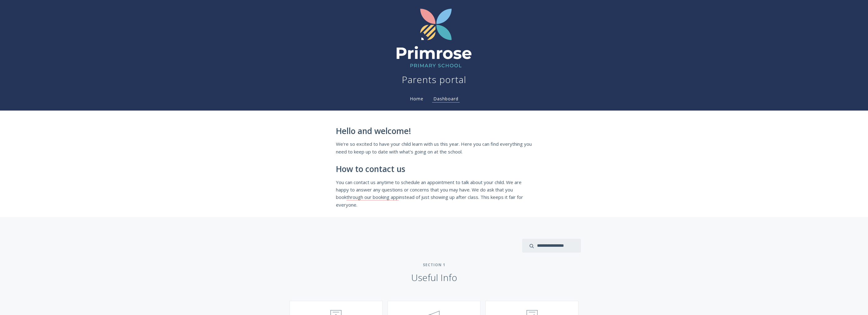  Describe the element at coordinates (434, 148) in the screenshot. I see `p: We're so excited to have your child learn with us this year. Here you can find everything you nee...` at that location.